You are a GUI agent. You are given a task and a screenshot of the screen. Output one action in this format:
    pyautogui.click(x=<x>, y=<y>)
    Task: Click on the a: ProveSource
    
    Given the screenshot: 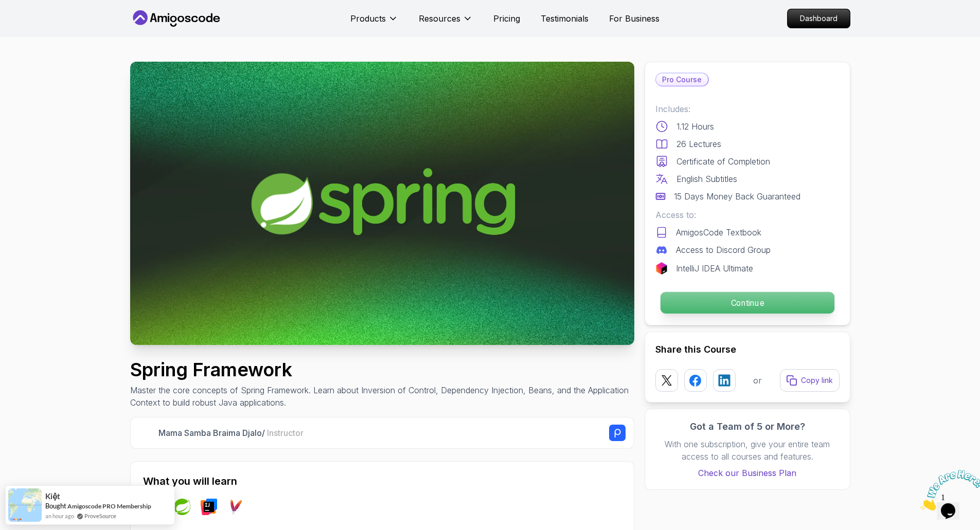 What is the action you would take?
    pyautogui.click(x=100, y=516)
    